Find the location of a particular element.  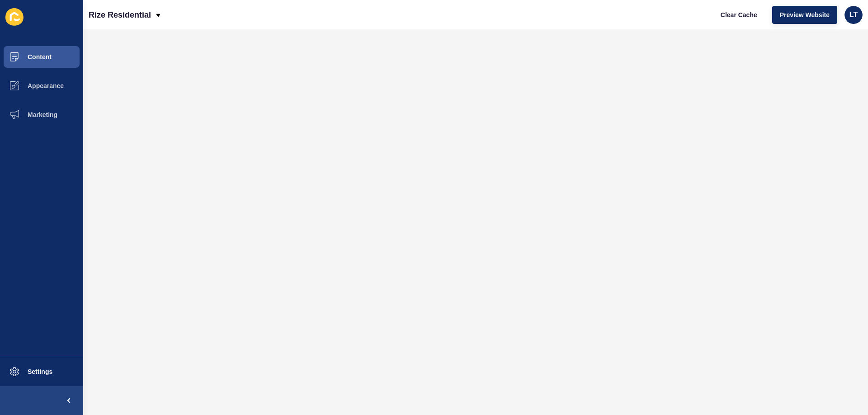

span: Preview Website is located at coordinates (804, 15).